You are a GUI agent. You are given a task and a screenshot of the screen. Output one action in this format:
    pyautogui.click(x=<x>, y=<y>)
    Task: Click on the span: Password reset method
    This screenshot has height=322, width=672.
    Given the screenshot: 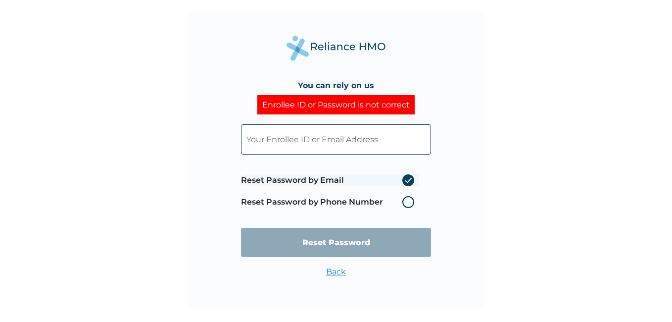 What is the action you would take?
    pyautogui.click(x=330, y=191)
    